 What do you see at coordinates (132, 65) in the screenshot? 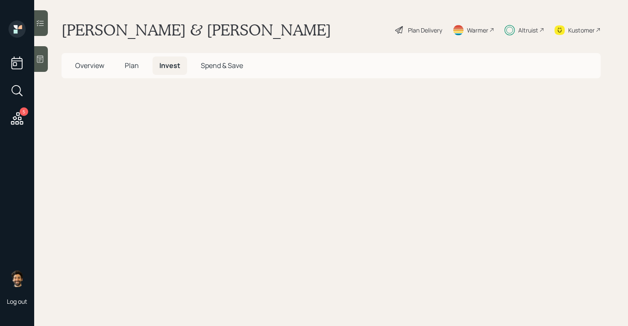
I see `span: Plan` at bounding box center [132, 65].